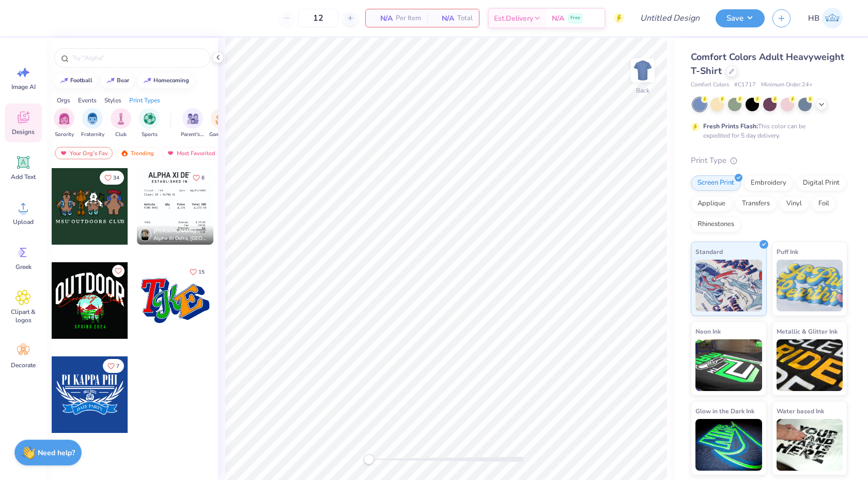  What do you see at coordinates (814, 18) in the screenshot?
I see `span: HB` at bounding box center [814, 18].